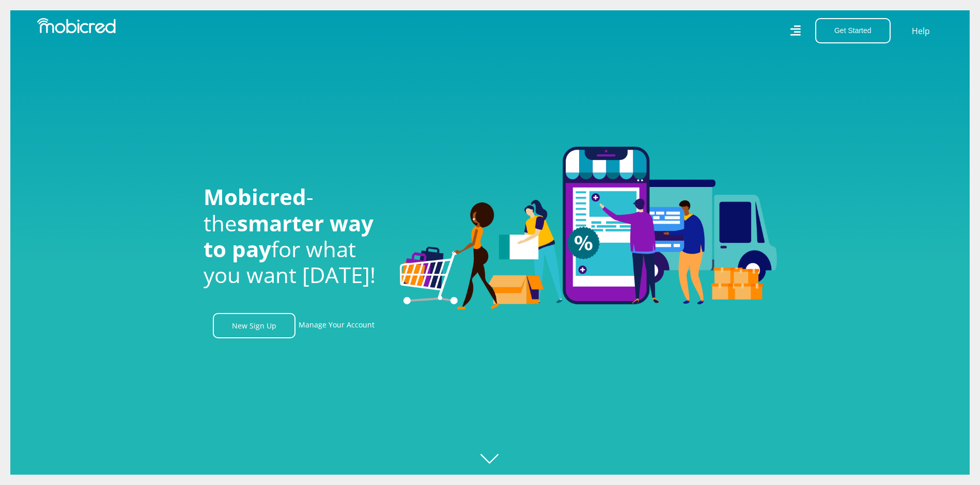  Describe the element at coordinates (76, 26) in the screenshot. I see `img: Mobicred` at that location.